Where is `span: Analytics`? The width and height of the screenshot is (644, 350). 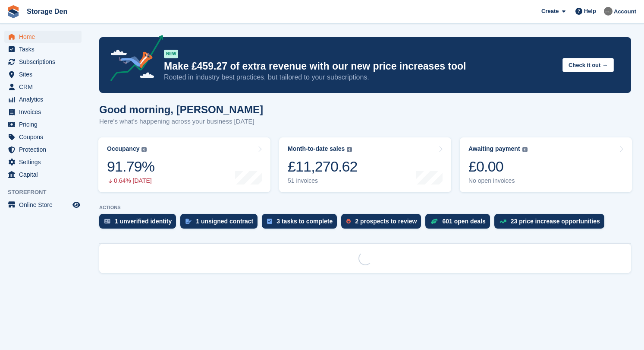
span: Analytics is located at coordinates (45, 99).